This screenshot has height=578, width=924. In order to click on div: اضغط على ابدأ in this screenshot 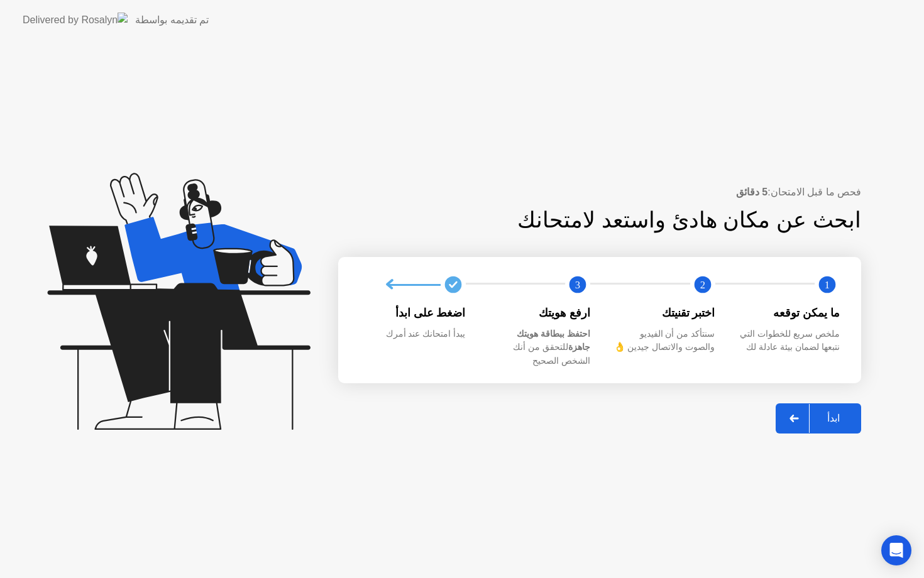, I will do `click(413, 313)`.